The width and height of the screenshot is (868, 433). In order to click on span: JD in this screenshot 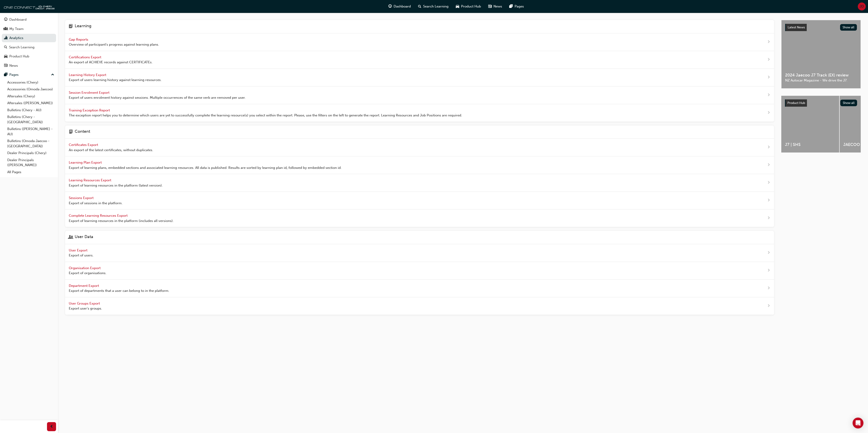, I will do `click(862, 6)`.